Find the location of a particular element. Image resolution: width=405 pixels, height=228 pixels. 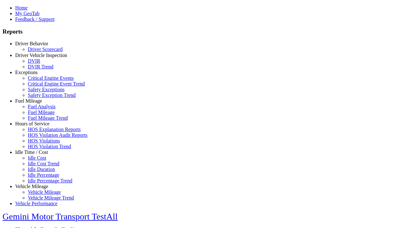

a: HOS Violations is located at coordinates (44, 141).